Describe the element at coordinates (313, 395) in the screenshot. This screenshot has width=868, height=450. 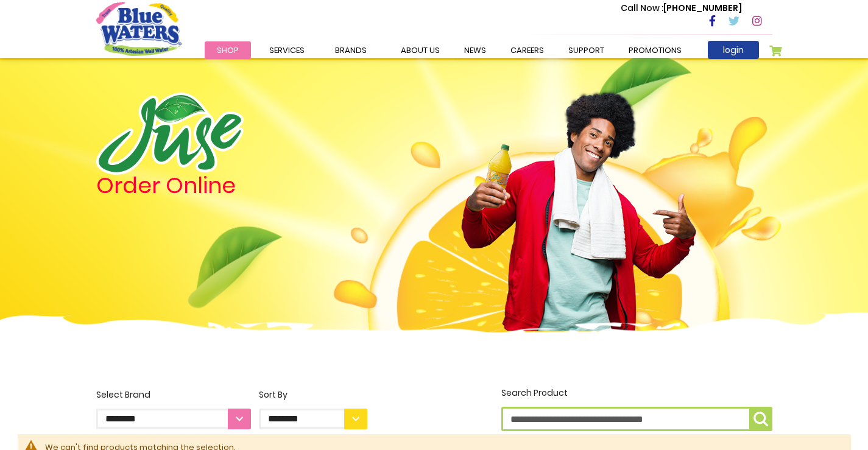
I see `div: Sort By` at that location.